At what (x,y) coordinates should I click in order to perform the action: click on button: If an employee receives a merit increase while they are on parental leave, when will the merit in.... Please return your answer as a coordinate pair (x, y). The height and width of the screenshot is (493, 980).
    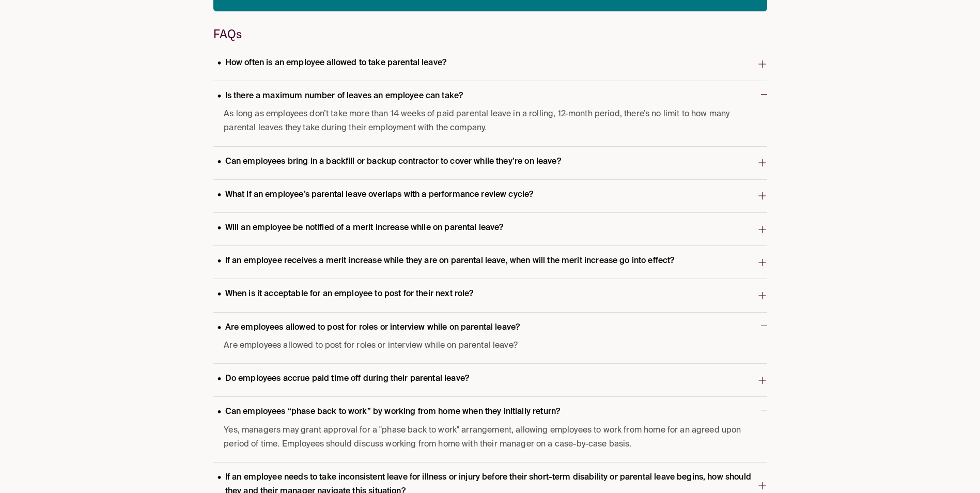
    Looking at the image, I should click on (490, 262).